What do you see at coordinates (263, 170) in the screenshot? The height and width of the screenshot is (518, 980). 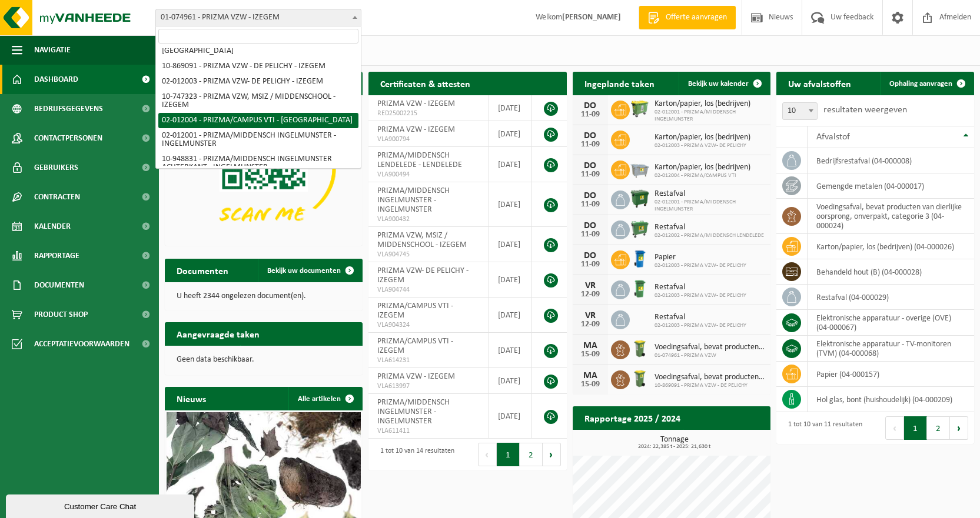 I see `img: Download de VHEPlus App` at bounding box center [263, 170].